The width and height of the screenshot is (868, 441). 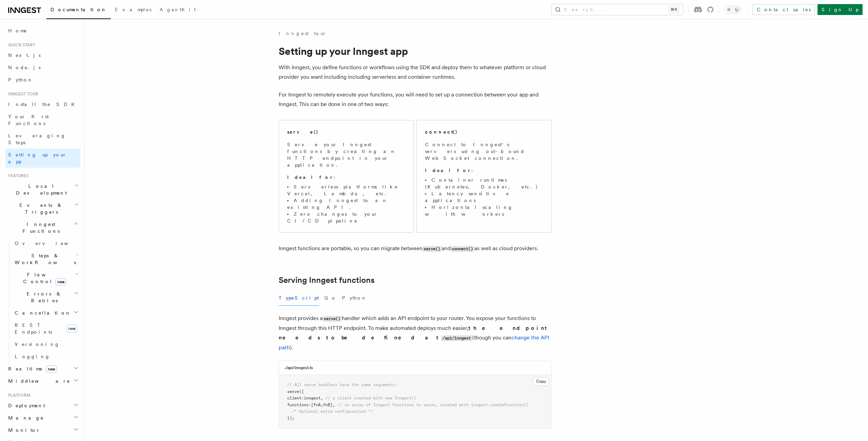 I want to click on span: Home, so click(x=18, y=31).